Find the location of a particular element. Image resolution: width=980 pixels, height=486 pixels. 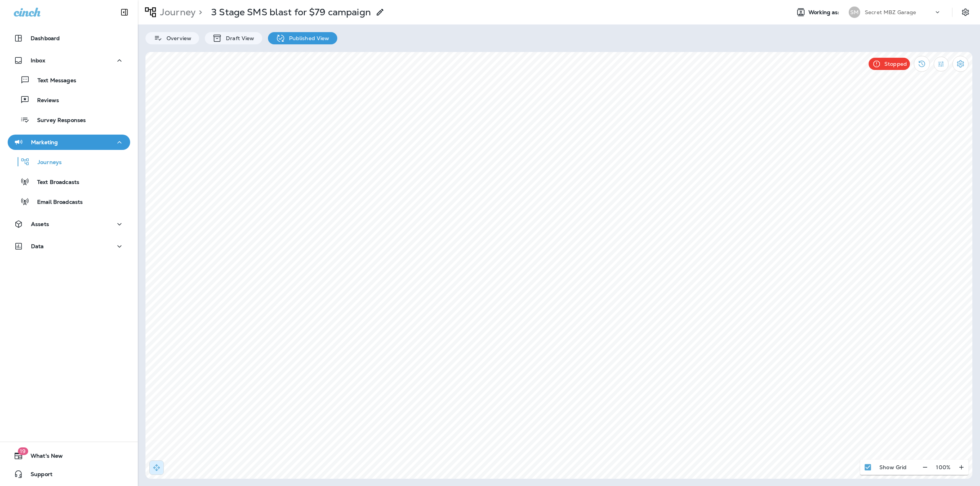

p: 100 % is located at coordinates (943, 468).